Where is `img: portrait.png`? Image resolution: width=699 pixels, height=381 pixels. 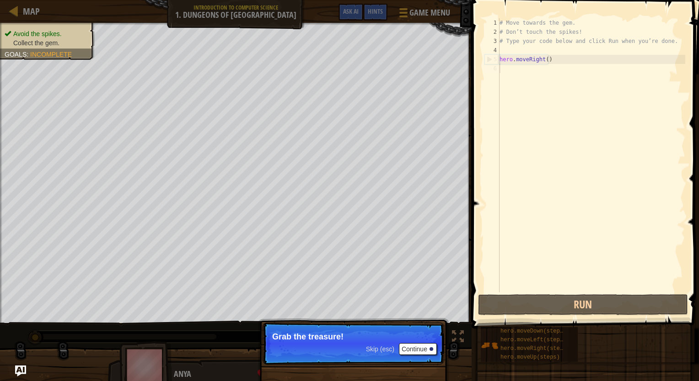
img: portrait.png is located at coordinates (489, 346).